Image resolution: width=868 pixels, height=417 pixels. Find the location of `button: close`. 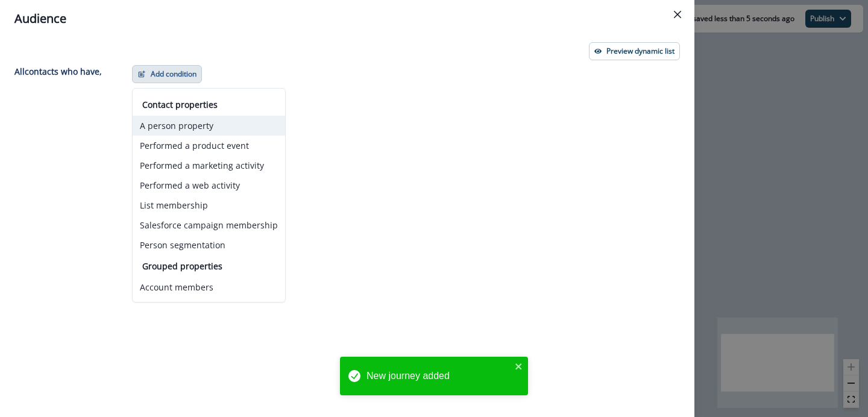

button: close is located at coordinates (519, 367).